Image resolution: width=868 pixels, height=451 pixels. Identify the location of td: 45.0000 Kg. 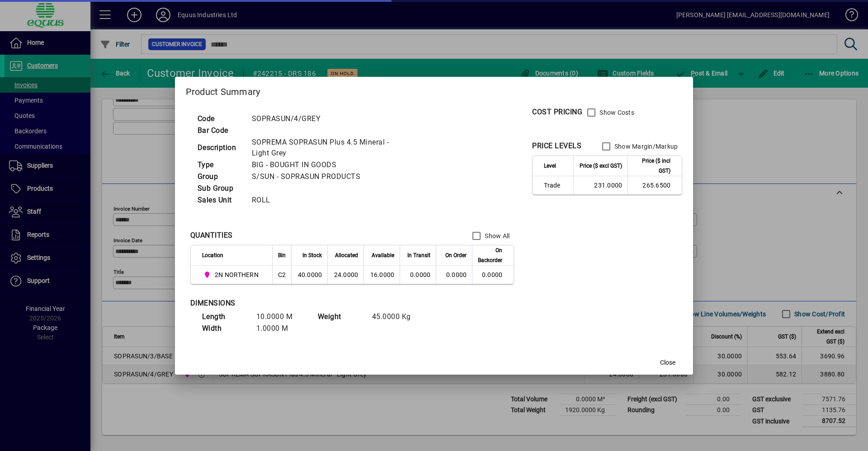
(394, 317).